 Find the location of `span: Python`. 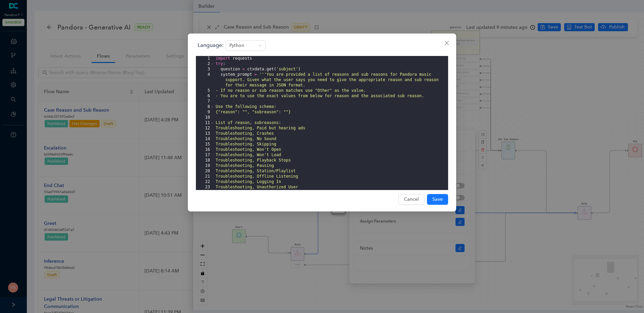

span: Python is located at coordinates (246, 46).